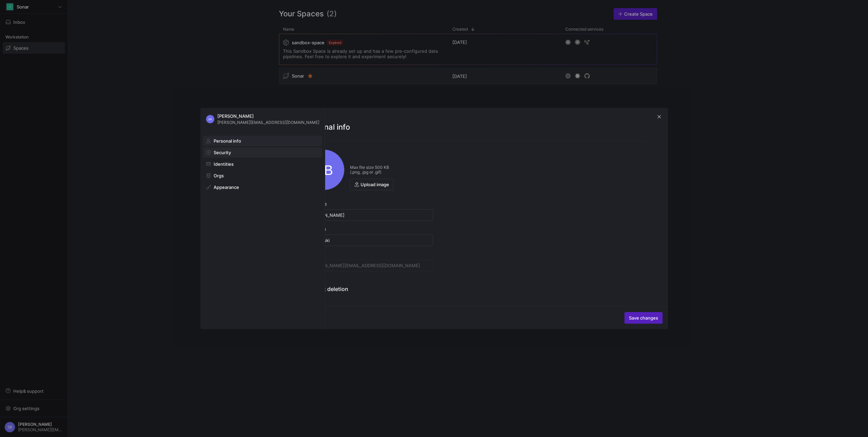 The width and height of the screenshot is (868, 437). What do you see at coordinates (369, 229) in the screenshot?
I see `div: Last Name` at bounding box center [369, 229].